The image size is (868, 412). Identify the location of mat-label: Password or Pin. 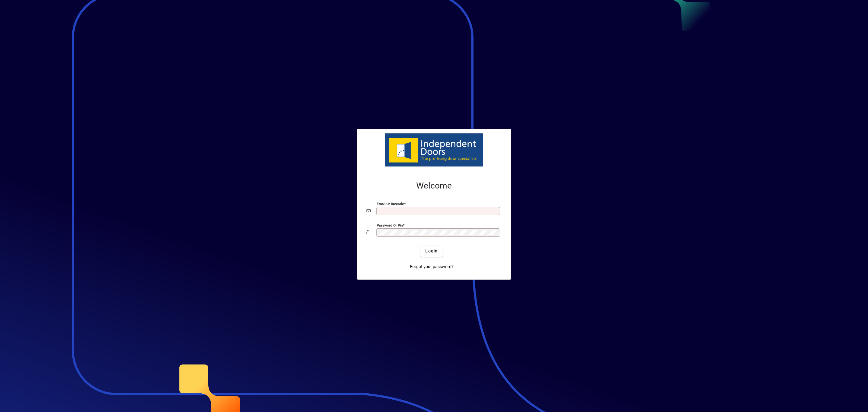
(390, 225).